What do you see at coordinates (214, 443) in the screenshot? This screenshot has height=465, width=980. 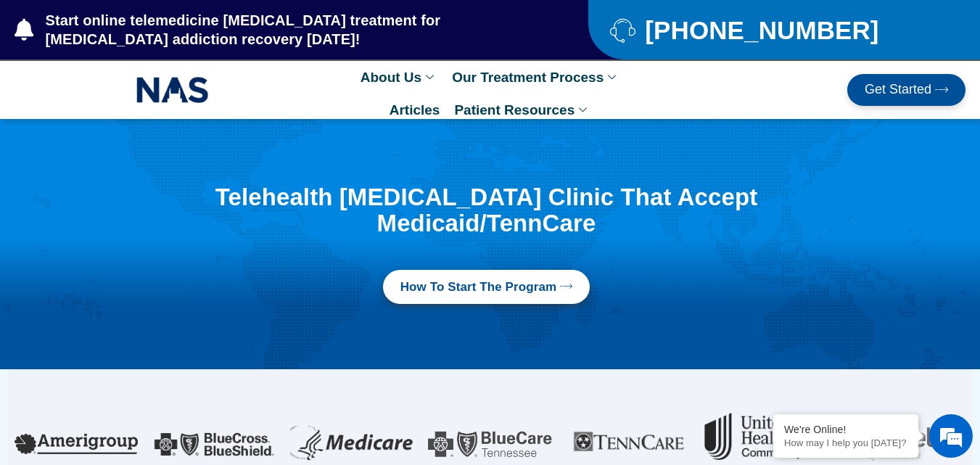 I see `img: online-suboxone-doctors-that-accepts-bluecross-blueshield` at bounding box center [214, 443].